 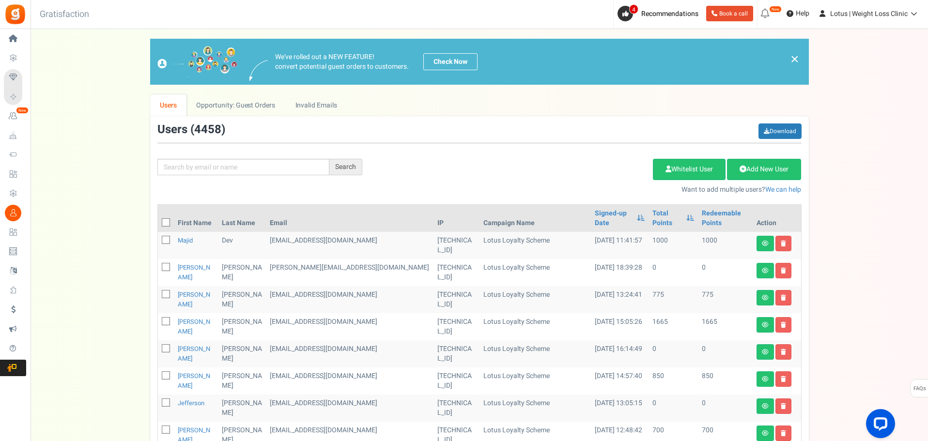 I want to click on p: We've rolled out a NEW FEATURE! convert potential guest orders to customers., so click(x=342, y=62).